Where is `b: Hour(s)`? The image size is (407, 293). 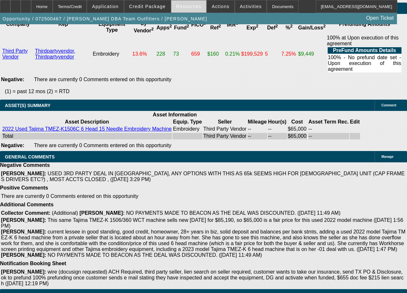
b: Hour(s) is located at coordinates (277, 122).